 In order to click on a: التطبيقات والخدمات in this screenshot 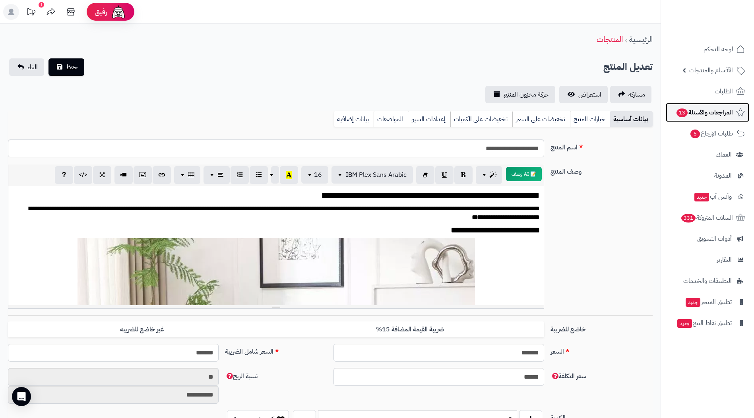, I will do `click(708, 281)`.